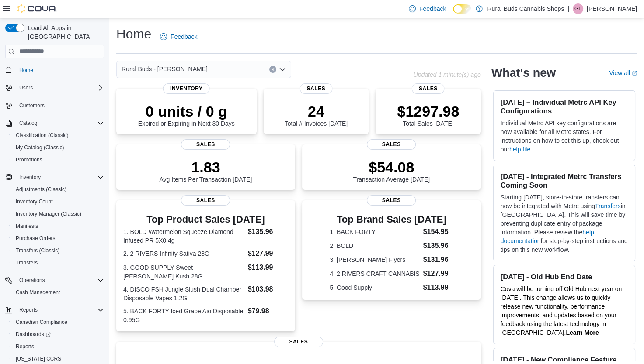  What do you see at coordinates (28, 123) in the screenshot?
I see `span: Catalog` at bounding box center [28, 123].